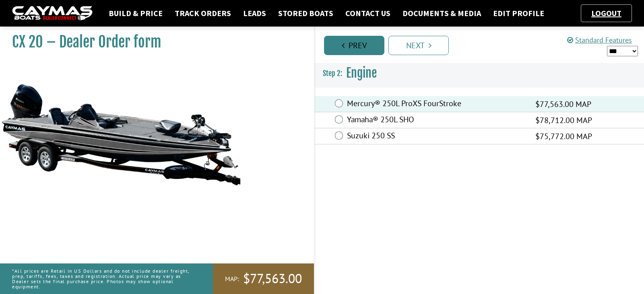  What do you see at coordinates (232, 279) in the screenshot?
I see `span: MAP:` at bounding box center [232, 279].